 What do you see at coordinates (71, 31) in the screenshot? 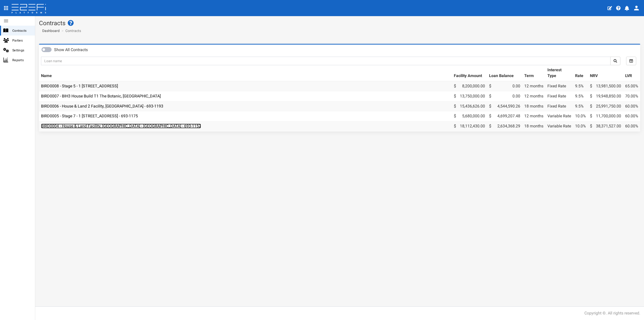
I see `li: Contracts` at bounding box center [71, 31].